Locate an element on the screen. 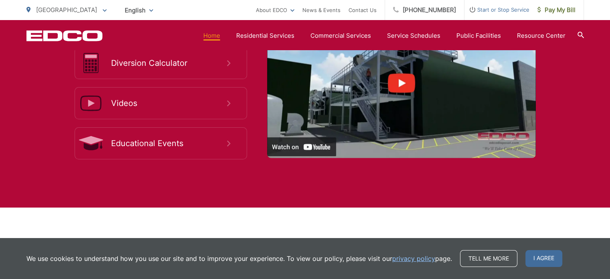 Image resolution: width=610 pixels, height=279 pixels. span: English is located at coordinates (139, 10).